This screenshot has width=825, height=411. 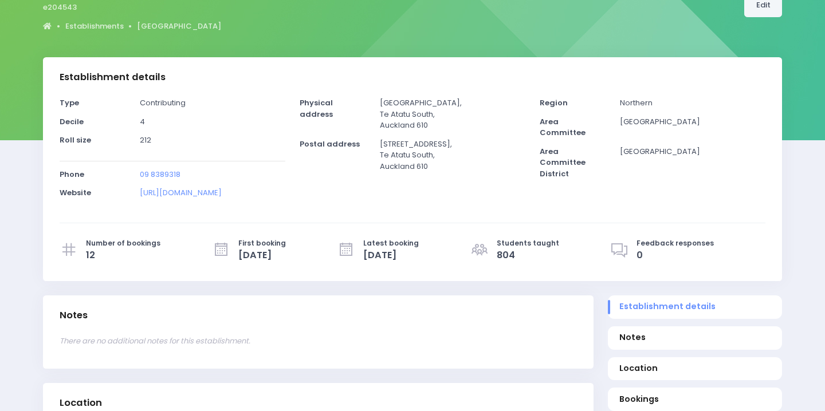 What do you see at coordinates (554, 103) in the screenshot?
I see `strong: Region` at bounding box center [554, 103].